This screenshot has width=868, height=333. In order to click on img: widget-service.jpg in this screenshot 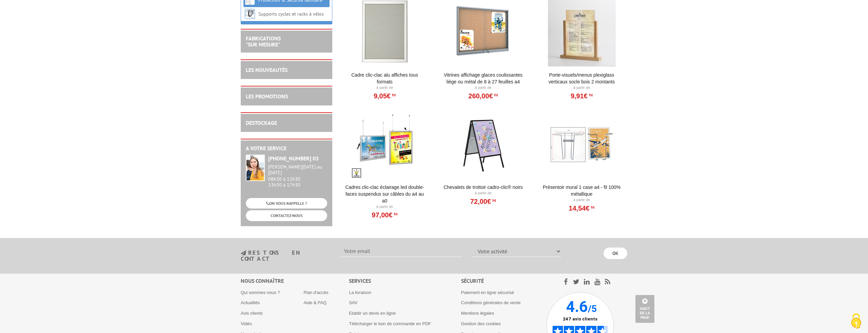, I will do `click(255, 168)`.